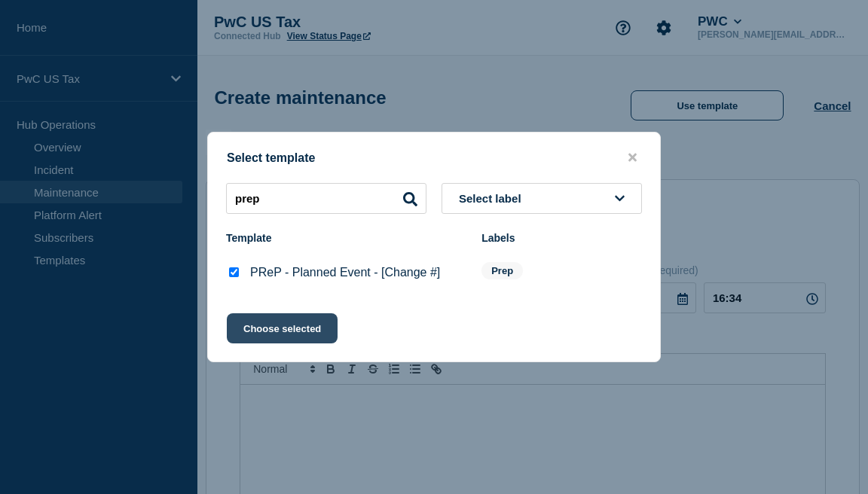 This screenshot has width=868, height=494. I want to click on button: Select label, so click(542, 198).